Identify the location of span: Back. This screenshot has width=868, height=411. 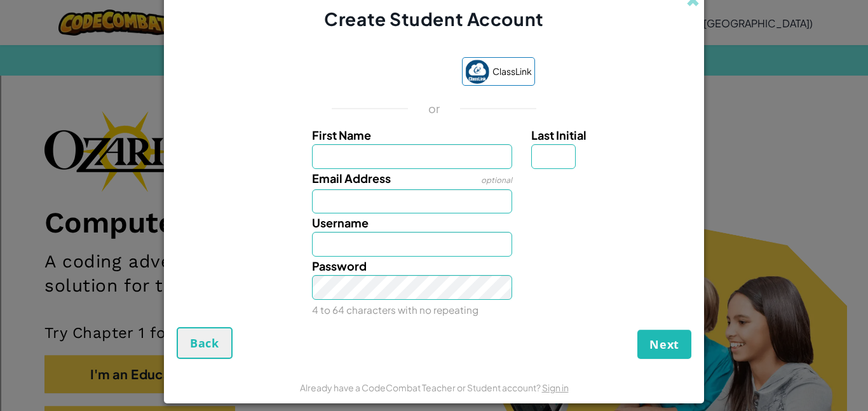
(205, 343).